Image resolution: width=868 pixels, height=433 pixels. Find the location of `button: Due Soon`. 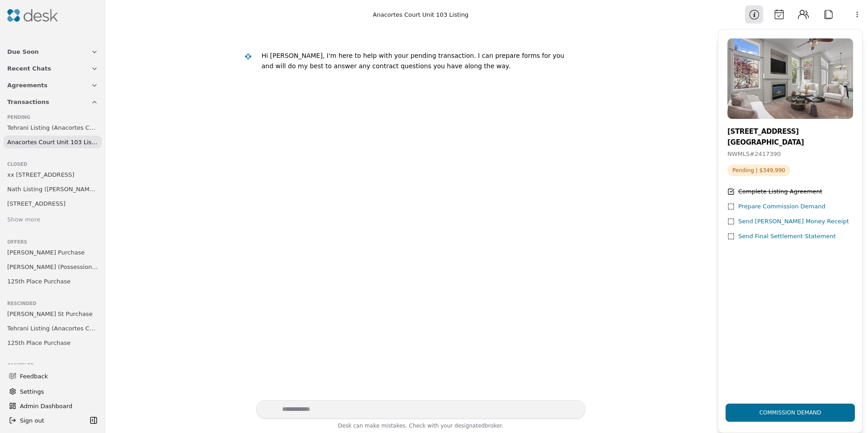

button: Due Soon is located at coordinates (53, 51).